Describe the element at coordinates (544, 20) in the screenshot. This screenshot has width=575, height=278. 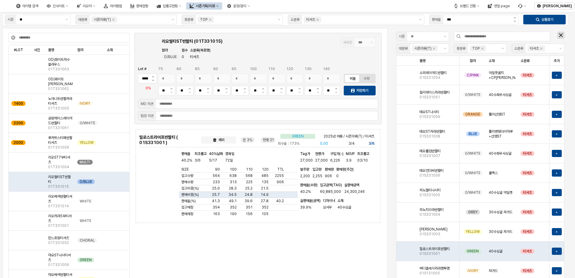
I see `button: 상품찾기` at that location.